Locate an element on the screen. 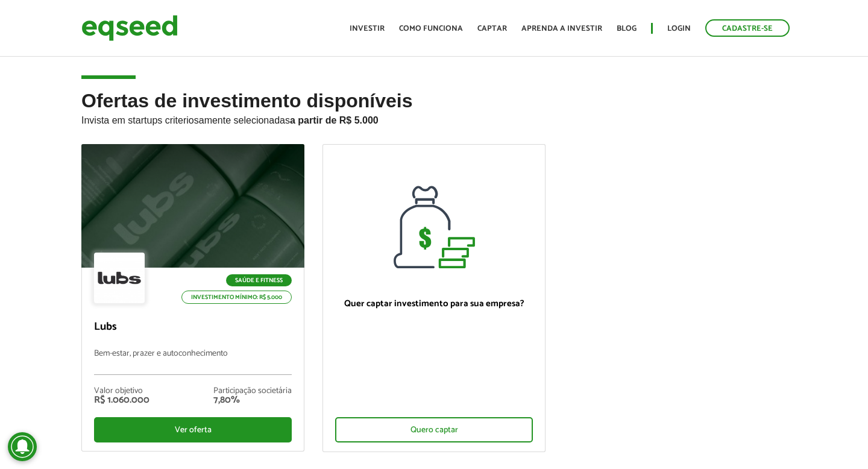 The width and height of the screenshot is (868, 469). div: Participação societária is located at coordinates (253, 391).